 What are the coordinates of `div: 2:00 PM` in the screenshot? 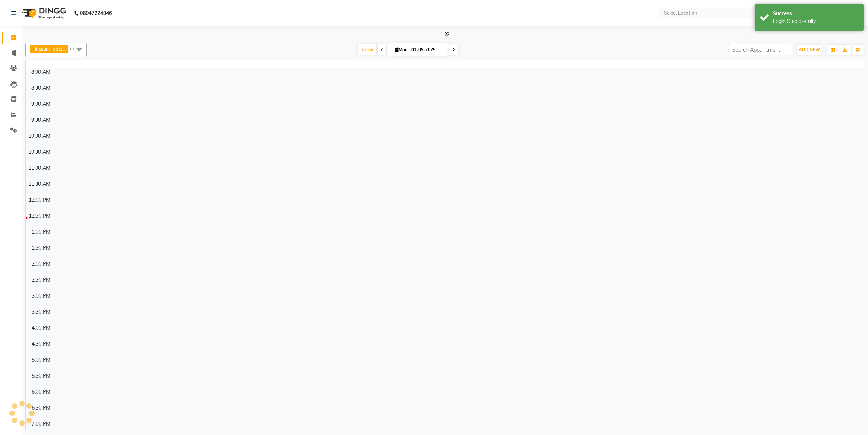 It's located at (41, 264).